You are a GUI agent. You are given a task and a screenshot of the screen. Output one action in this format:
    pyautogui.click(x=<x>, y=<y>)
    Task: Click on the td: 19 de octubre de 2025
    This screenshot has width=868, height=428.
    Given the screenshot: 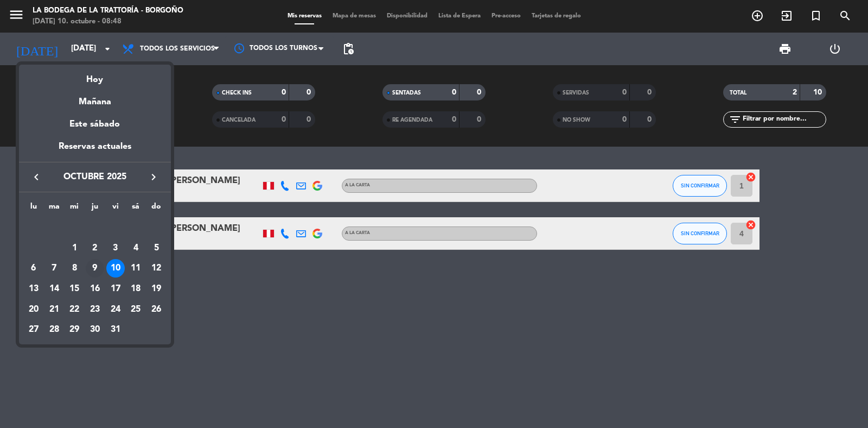 What is the action you would take?
    pyautogui.click(x=157, y=289)
    